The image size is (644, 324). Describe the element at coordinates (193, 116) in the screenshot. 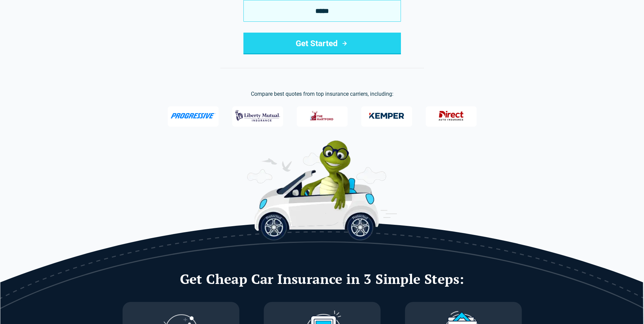

I see `img: Progressive` at that location.